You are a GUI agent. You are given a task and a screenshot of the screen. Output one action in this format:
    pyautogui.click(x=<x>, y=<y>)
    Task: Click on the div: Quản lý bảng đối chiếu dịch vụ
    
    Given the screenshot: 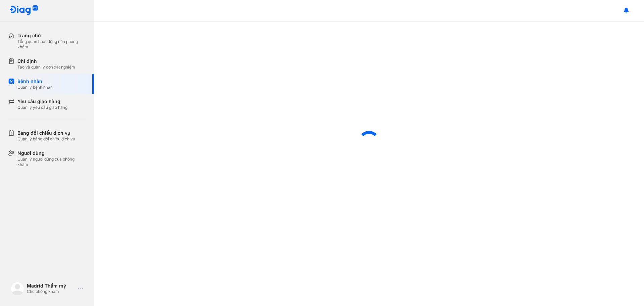 What is the action you would take?
    pyautogui.click(x=46, y=139)
    